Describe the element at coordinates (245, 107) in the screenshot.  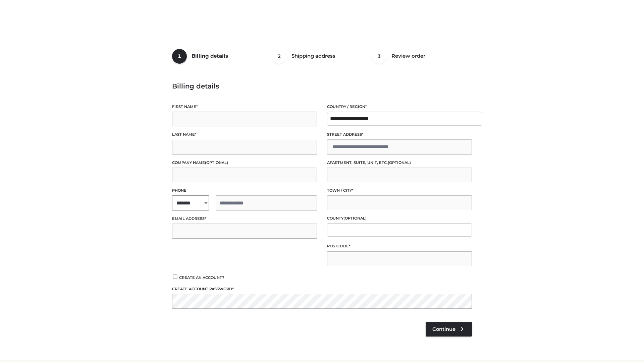
I see `label: First name` at that location.